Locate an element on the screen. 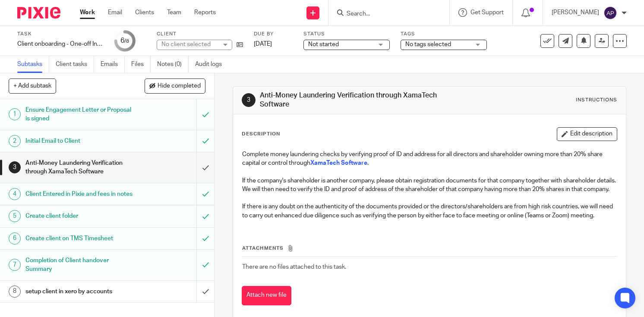  div: 4 is located at coordinates (15, 194).